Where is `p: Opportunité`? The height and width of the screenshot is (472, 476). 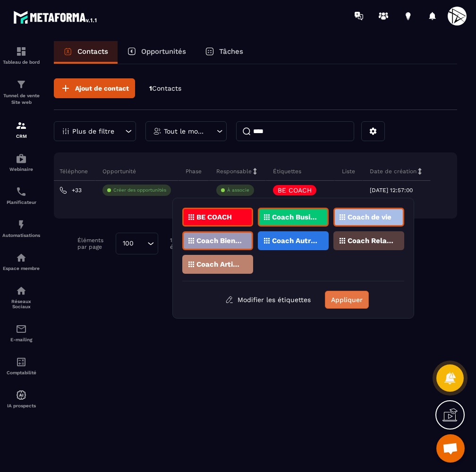
p: Opportunité is located at coordinates (119, 171).